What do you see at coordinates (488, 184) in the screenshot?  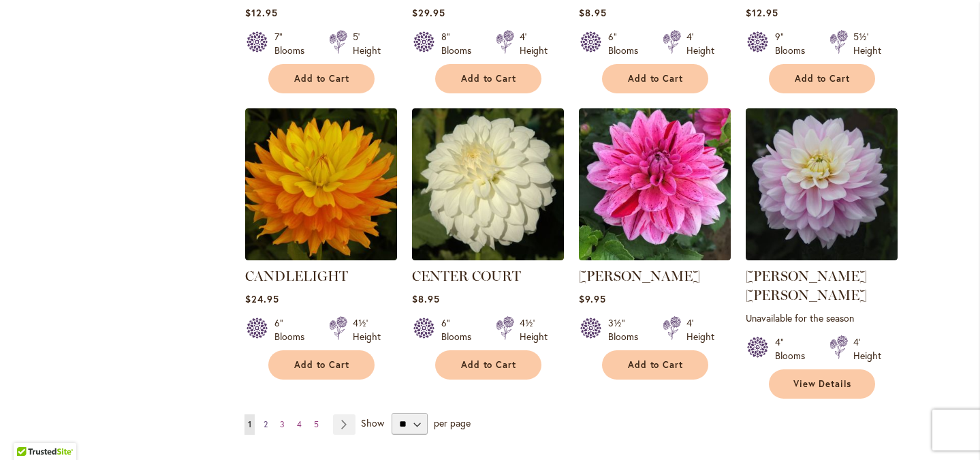 I see `img: CENTER COURT` at bounding box center [488, 184].